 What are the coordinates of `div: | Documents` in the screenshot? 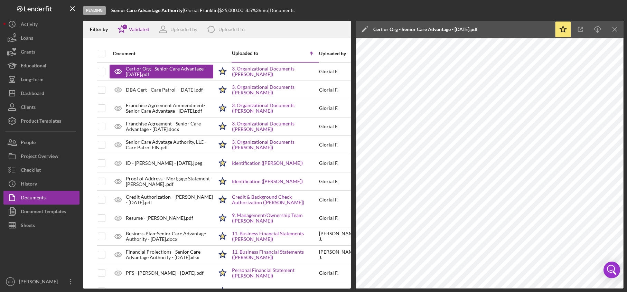 It's located at (281, 10).